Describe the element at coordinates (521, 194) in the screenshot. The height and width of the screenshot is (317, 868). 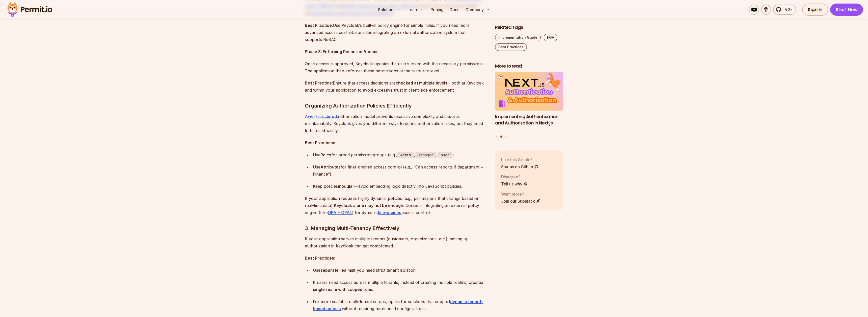
I see `p: Want more?` at that location.